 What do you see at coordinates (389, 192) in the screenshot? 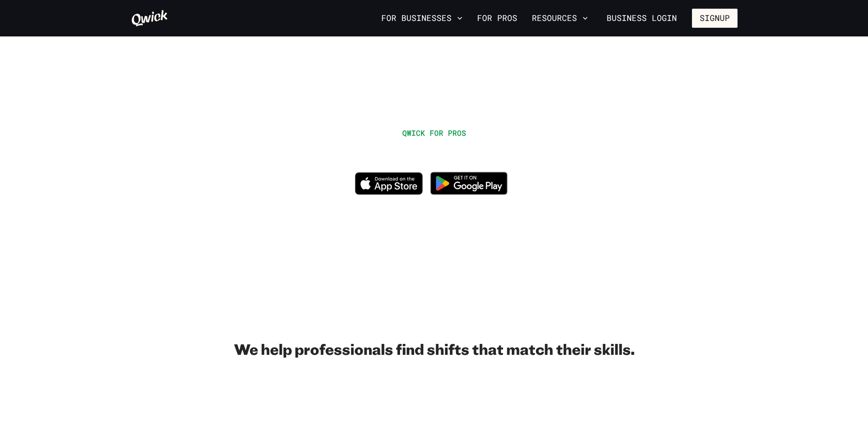
I see `a: Download on the App Store` at bounding box center [389, 192].